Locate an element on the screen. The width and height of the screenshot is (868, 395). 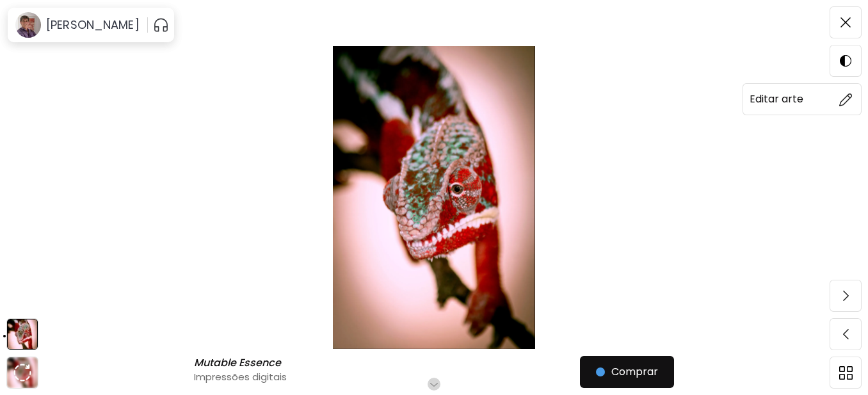
button: pauseOutline IconGradient Icon is located at coordinates (160, 25).